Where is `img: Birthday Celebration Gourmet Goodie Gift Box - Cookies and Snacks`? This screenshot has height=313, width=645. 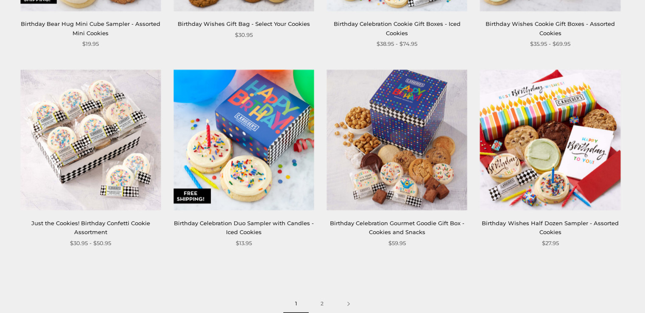
img: Birthday Celebration Gourmet Goodie Gift Box - Cookies and Snacks is located at coordinates (396, 139).